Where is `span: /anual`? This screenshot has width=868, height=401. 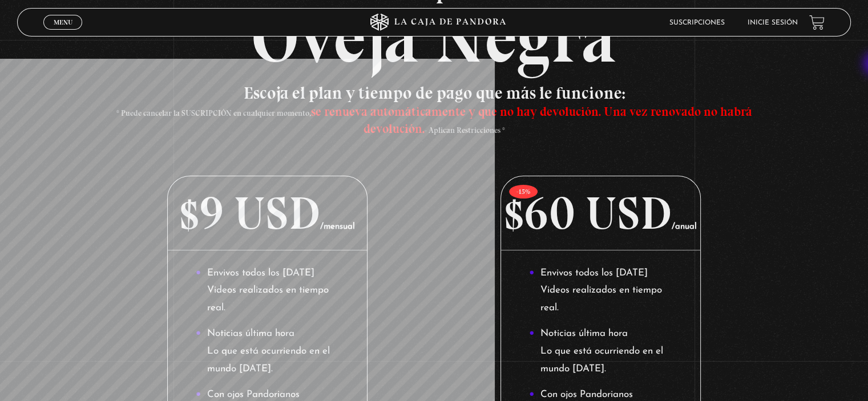 span: /anual is located at coordinates (685, 227).